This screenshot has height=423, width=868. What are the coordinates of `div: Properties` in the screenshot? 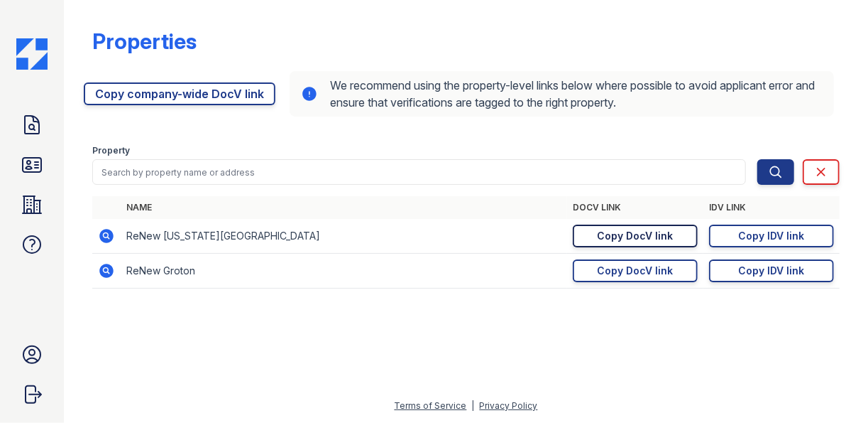 It's located at (144, 41).